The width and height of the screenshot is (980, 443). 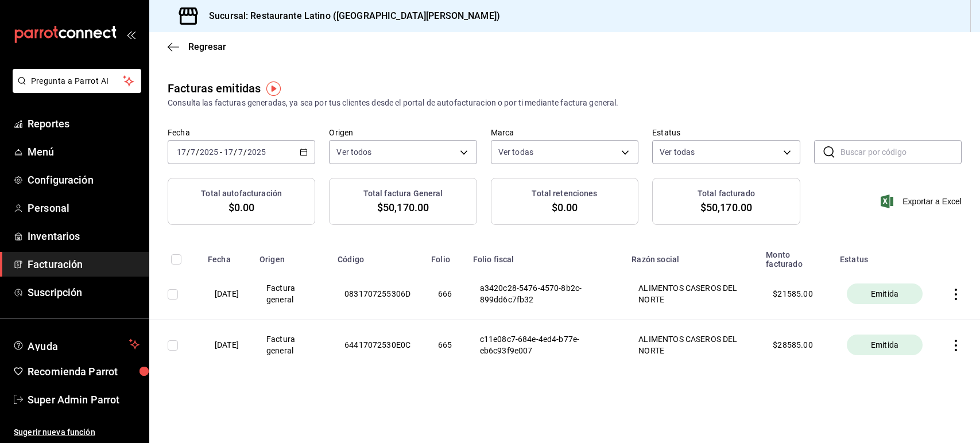 What do you see at coordinates (273, 88) in the screenshot?
I see `button: Tooltip marker` at bounding box center [273, 88].